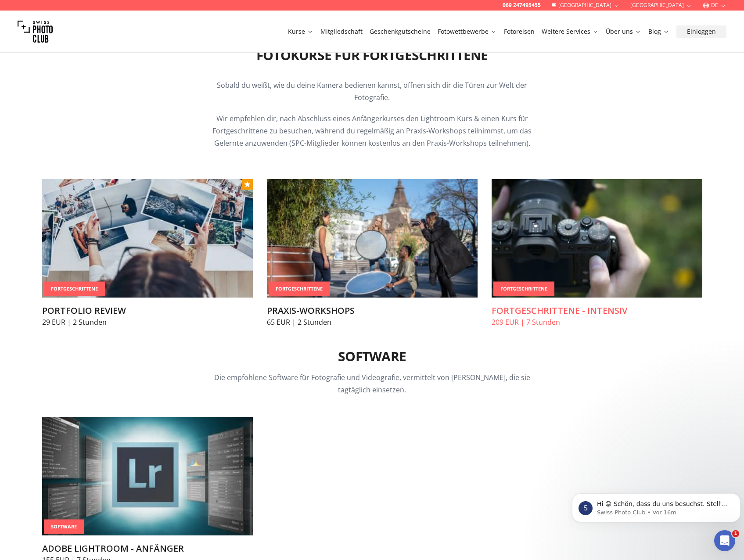 Image resolution: width=744 pixels, height=560 pixels. Describe the element at coordinates (468, 32) in the screenshot. I see `a: Fotowettbewerbe` at that location.